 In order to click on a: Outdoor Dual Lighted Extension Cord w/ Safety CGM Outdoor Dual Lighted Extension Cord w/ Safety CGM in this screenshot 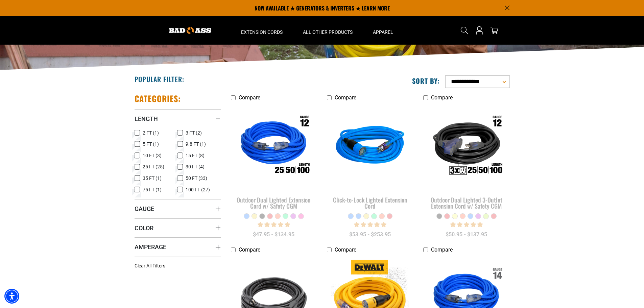, I will do `click(274, 158)`.